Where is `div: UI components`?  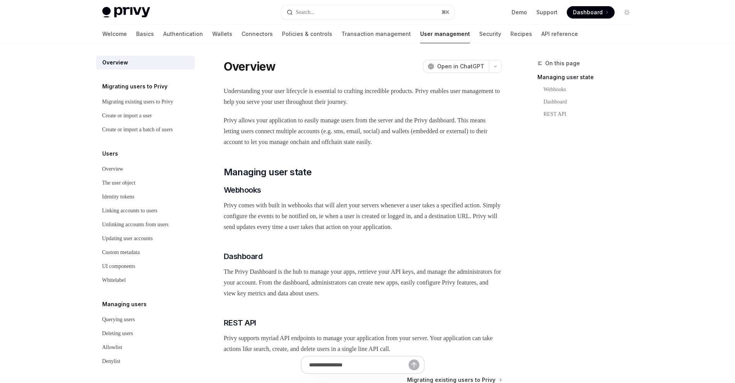
div: UI components is located at coordinates (119, 266).